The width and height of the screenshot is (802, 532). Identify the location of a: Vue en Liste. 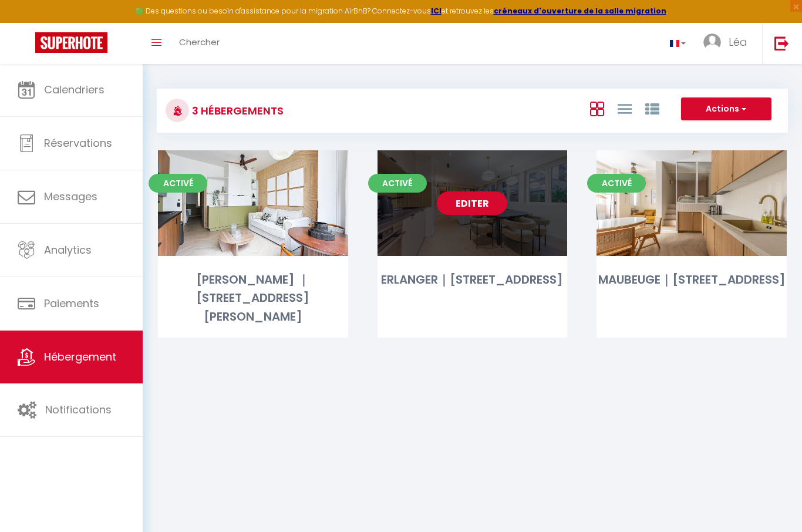
(625, 108).